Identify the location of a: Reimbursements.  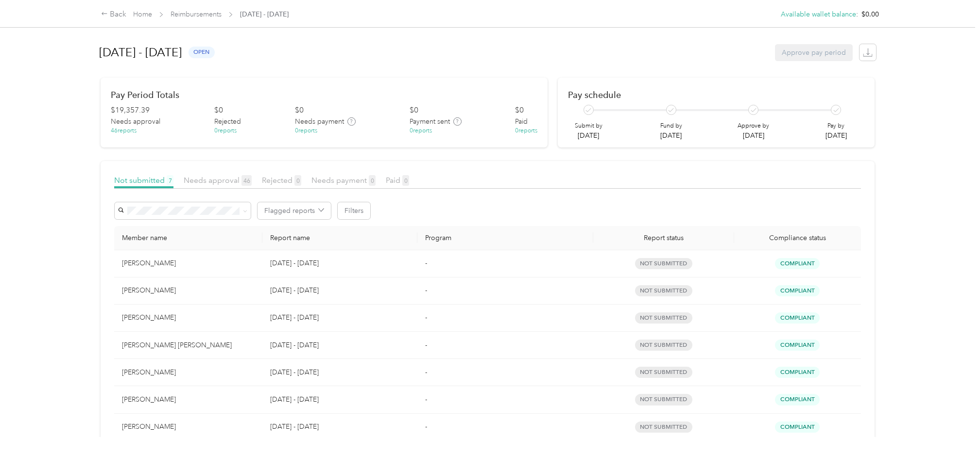
(196, 14).